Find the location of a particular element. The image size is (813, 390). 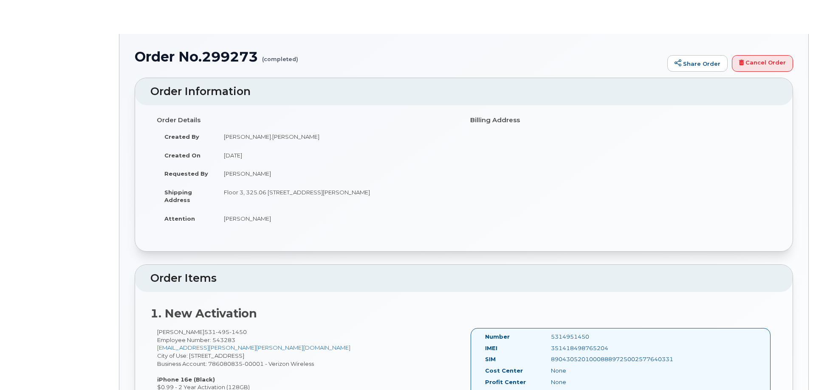

h4: Order Details is located at coordinates (307, 120).